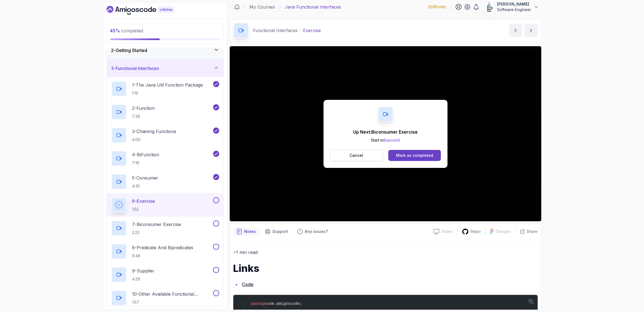  I want to click on p: ~1 min read, so click(385, 253).